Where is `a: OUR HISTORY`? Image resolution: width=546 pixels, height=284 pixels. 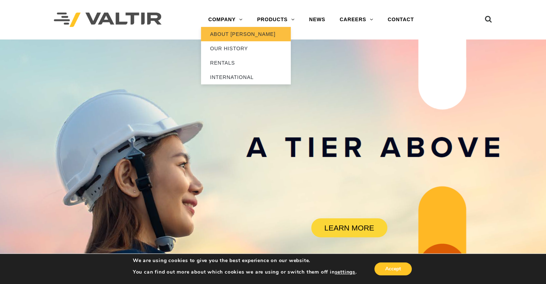
a: OUR HISTORY is located at coordinates (246, 48).